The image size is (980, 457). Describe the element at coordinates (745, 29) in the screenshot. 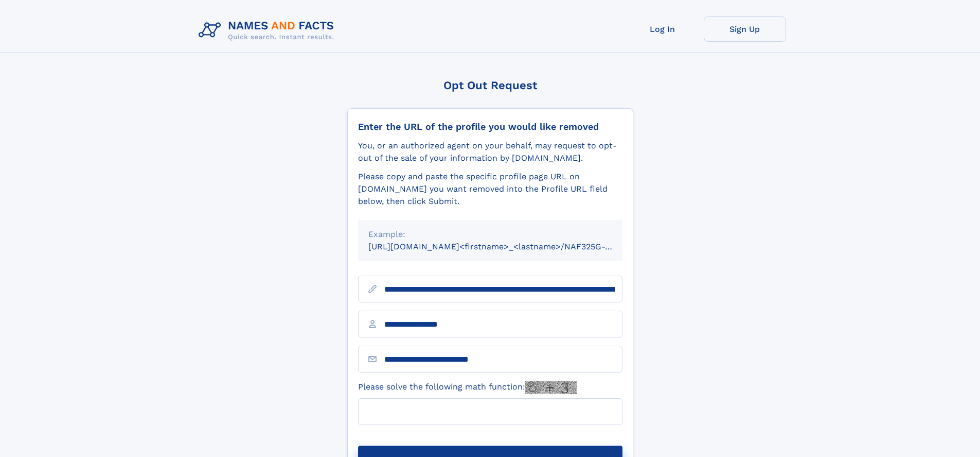

I see `a: Sign Up` at that location.